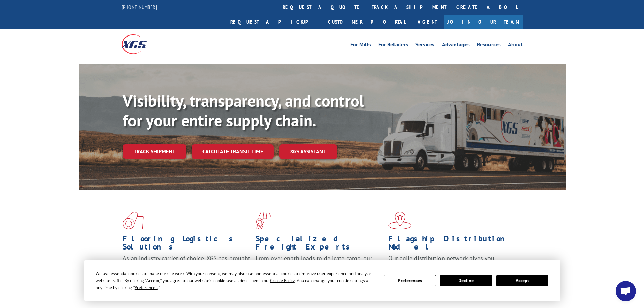  I want to click on img: xgs-icon-flagship-distribution-model-red, so click(400, 220).